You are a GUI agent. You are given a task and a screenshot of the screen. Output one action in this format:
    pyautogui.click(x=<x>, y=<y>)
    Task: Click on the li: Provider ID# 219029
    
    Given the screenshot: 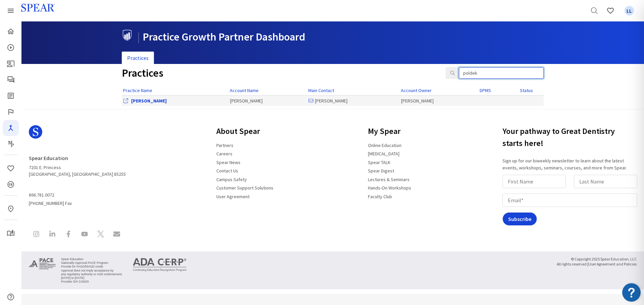 What is the action you would take?
    pyautogui.click(x=92, y=282)
    